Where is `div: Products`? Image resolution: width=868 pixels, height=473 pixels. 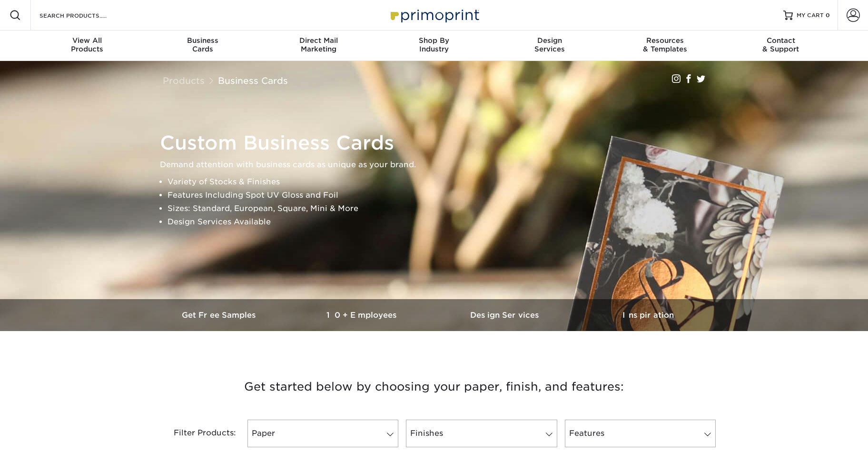
div: Products is located at coordinates (87, 45).